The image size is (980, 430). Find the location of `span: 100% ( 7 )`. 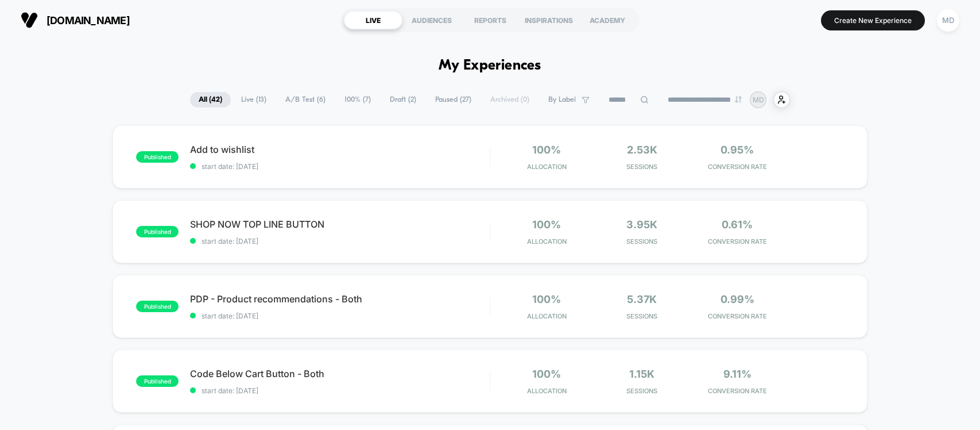

span: 100% ( 7 ) is located at coordinates (358, 99).